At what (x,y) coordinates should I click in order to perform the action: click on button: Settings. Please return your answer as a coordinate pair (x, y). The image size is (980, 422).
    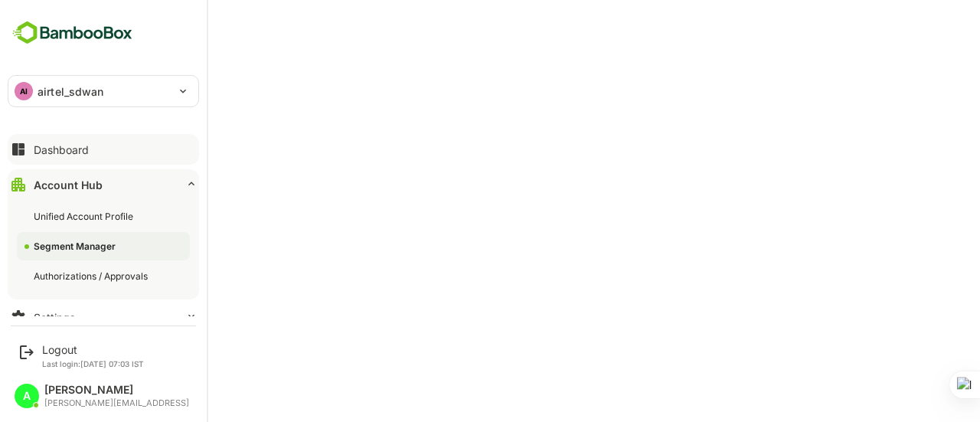
    Looking at the image, I should click on (103, 317).